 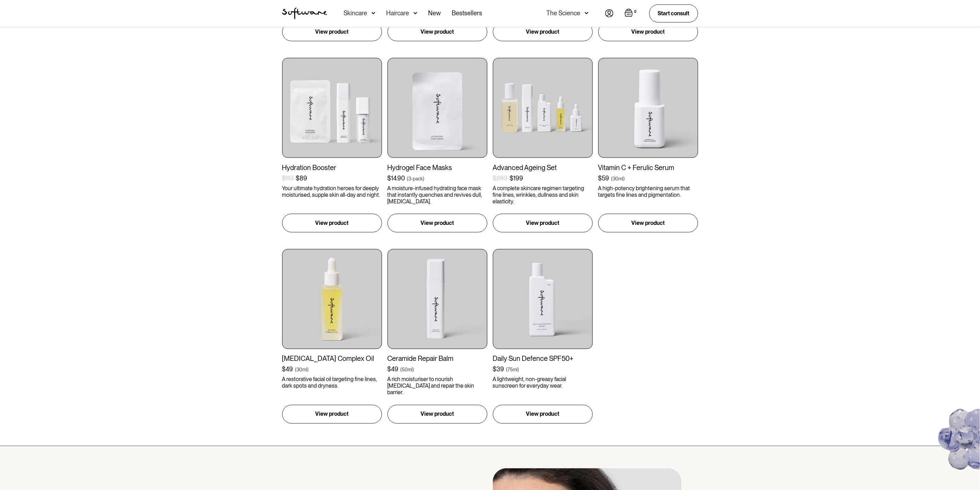 I want to click on a: Daily Sun Defence SPF50+$39(75ml)A lightweight, non-greasy facial sunscreen for everyday wear.Vie..., so click(x=543, y=336).